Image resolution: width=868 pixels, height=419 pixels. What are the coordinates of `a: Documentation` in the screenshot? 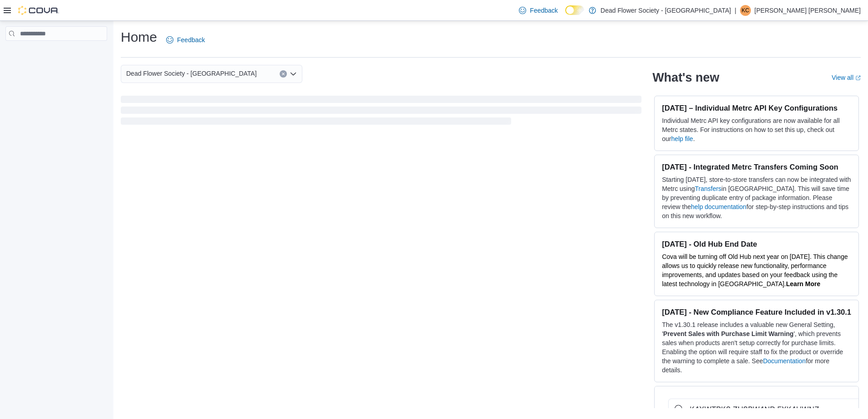 It's located at (785, 361).